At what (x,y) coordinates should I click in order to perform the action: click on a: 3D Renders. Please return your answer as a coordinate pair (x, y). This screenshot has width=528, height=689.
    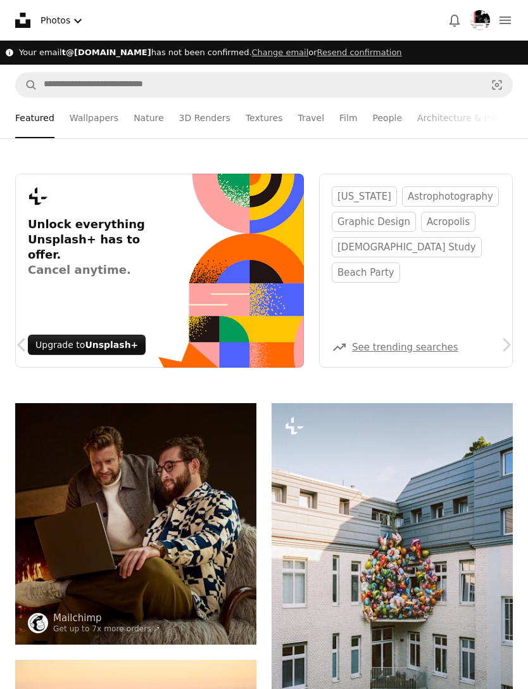
    Looking at the image, I should click on (205, 118).